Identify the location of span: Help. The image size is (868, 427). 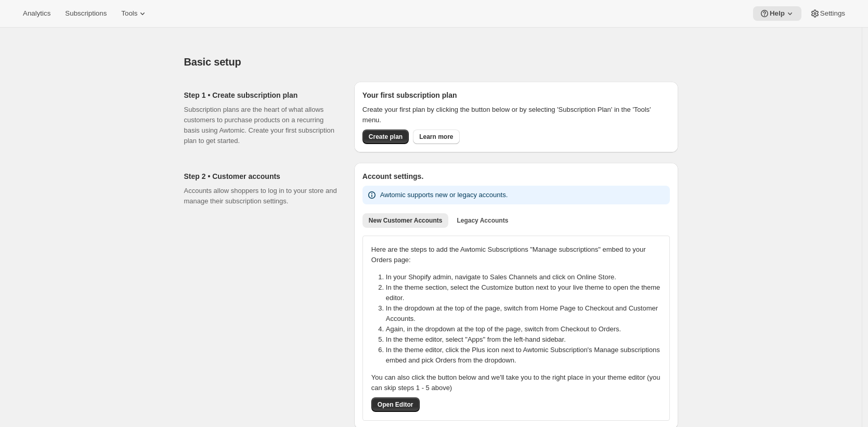
(777, 13).